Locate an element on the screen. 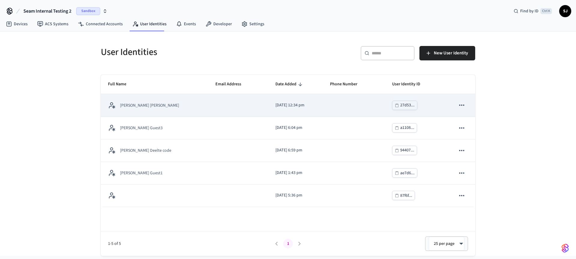  span: New User Identity is located at coordinates (451, 53).